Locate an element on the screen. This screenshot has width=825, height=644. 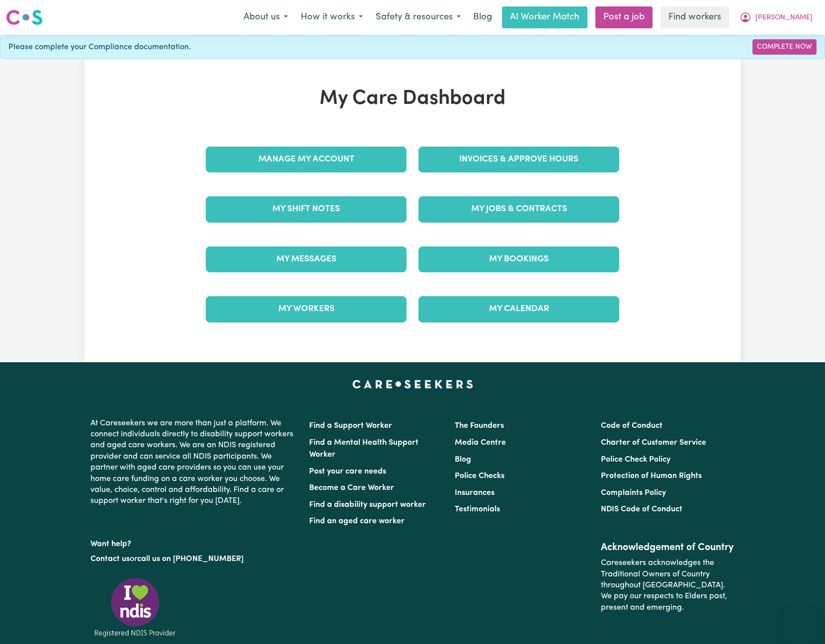
a: Insurances is located at coordinates (474, 493).